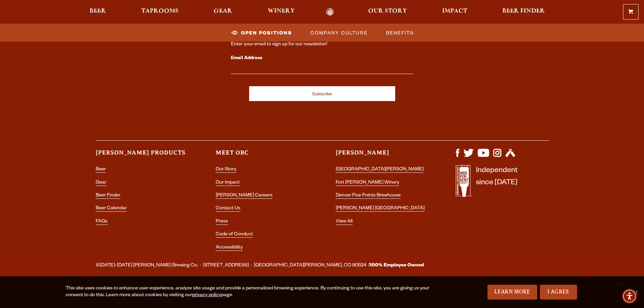 This screenshot has height=308, width=644. What do you see at coordinates (400, 32) in the screenshot?
I see `span: Benefits` at bounding box center [400, 32].